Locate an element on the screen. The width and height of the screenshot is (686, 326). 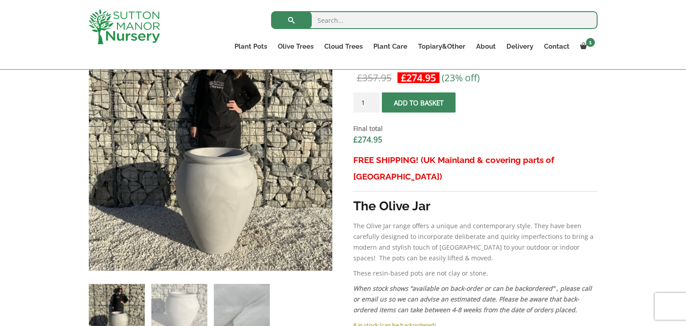
dt: Final total is located at coordinates (475, 129).